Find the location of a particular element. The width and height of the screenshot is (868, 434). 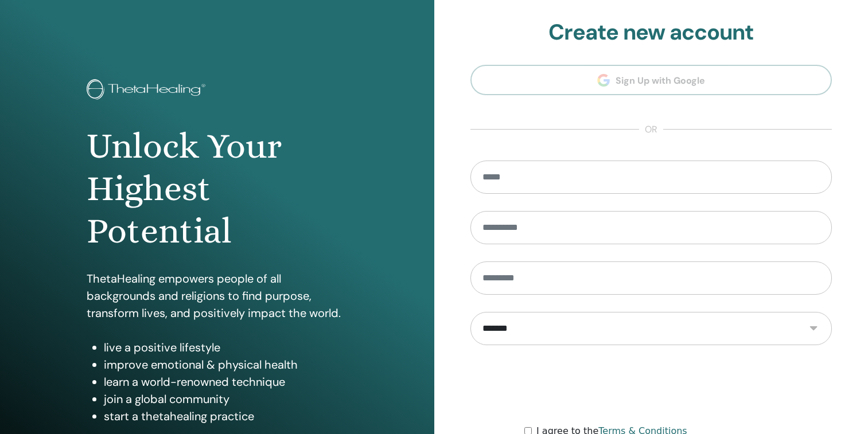

li: join a global community is located at coordinates (225, 399).